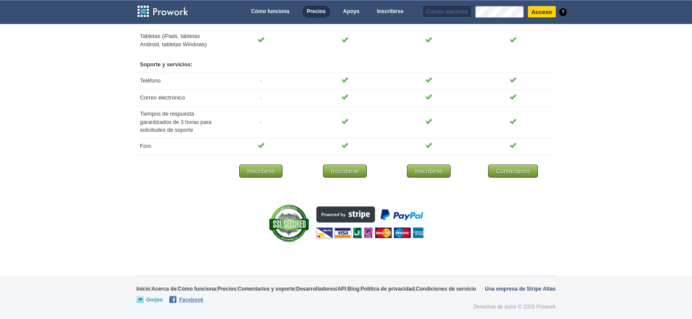  What do you see at coordinates (387, 289) in the screenshot?
I see `a: Política de privacidad` at bounding box center [387, 289].